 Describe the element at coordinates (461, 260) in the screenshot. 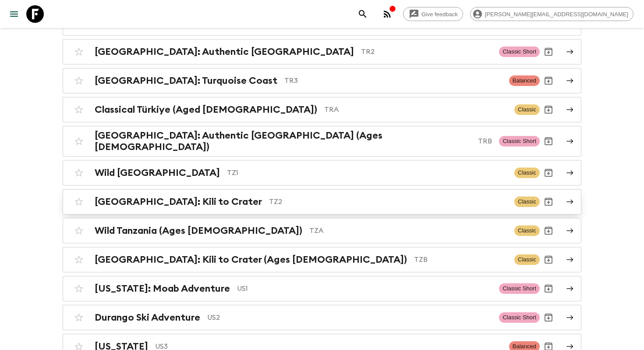

I see `p: TZB` at that location.